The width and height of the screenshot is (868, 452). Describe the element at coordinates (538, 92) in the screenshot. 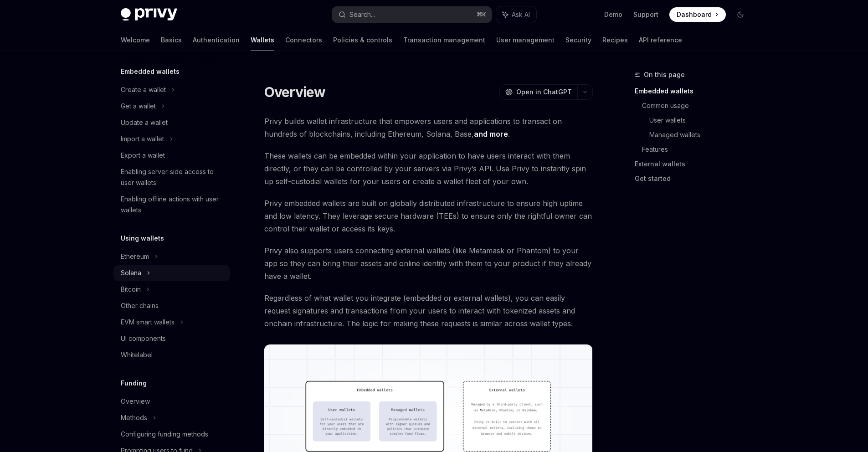

I see `button: Open in ChatGPT` at that location.